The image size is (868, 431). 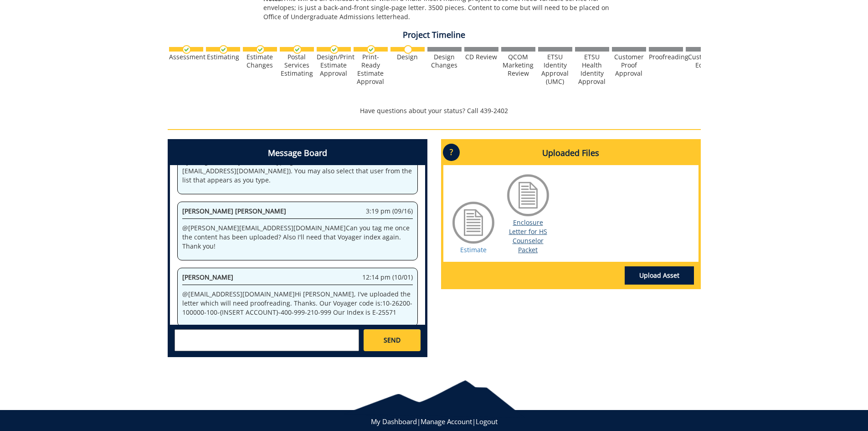 I want to click on div: Customer Proof Approval, so click(x=629, y=65).